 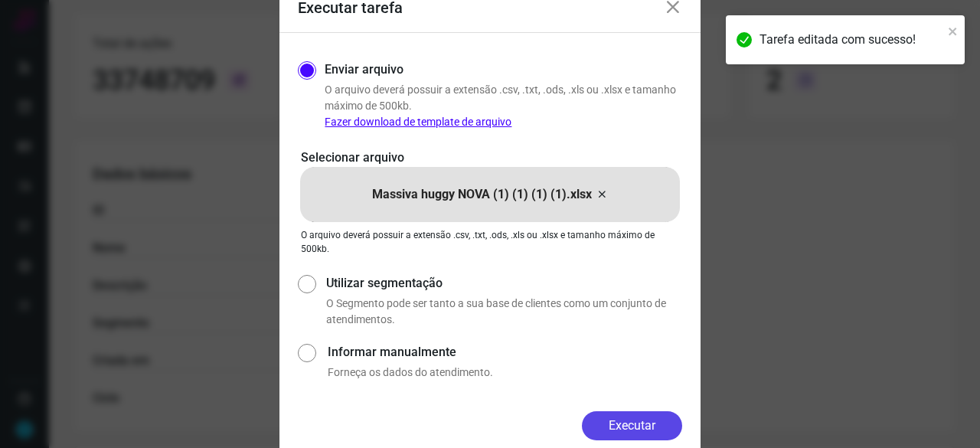 What do you see at coordinates (505, 353) in the screenshot?
I see `label: Informar manualmente` at bounding box center [505, 353].